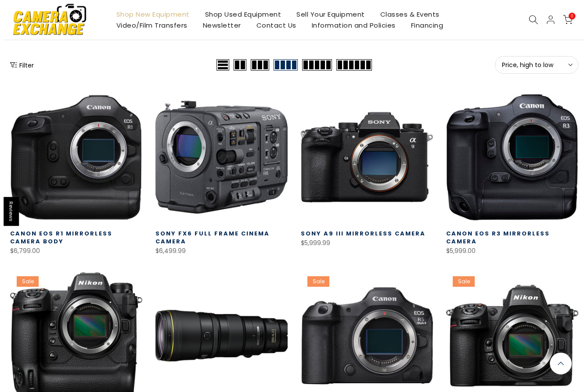 The image size is (588, 392). I want to click on div: $6,499.99, so click(218, 251).